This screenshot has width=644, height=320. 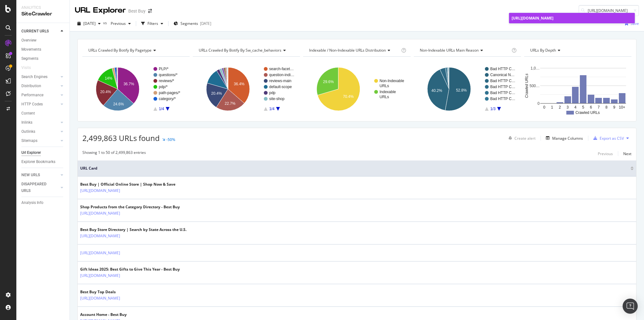 What do you see at coordinates (347, 50) in the screenshot?
I see `span: Indexable / Non-Indexable URLs distribution` at bounding box center [347, 50].